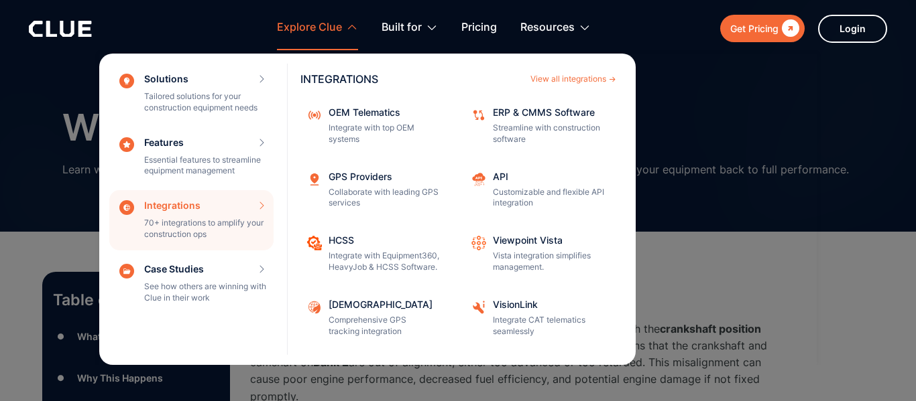 The image size is (916, 401). I want to click on p: Collaborate with leading GPS services, so click(385, 198).